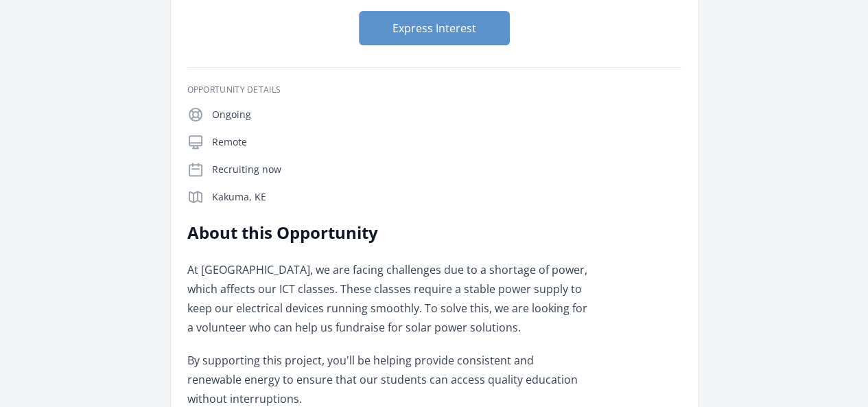 Image resolution: width=868 pixels, height=407 pixels. I want to click on p: Recruiting now, so click(447, 170).